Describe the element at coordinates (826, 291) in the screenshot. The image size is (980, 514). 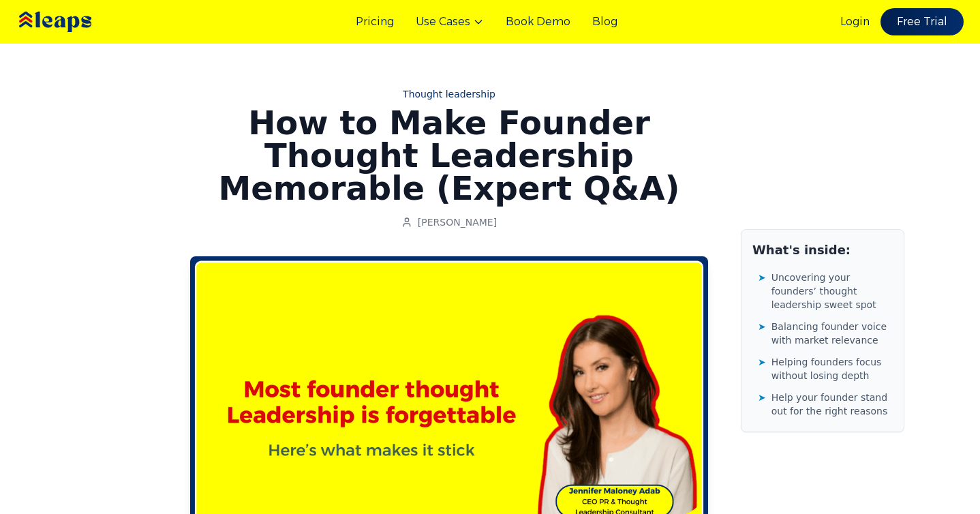
I see `a: ➤Uncovering your founders’ thought leadership sweet spot` at that location.